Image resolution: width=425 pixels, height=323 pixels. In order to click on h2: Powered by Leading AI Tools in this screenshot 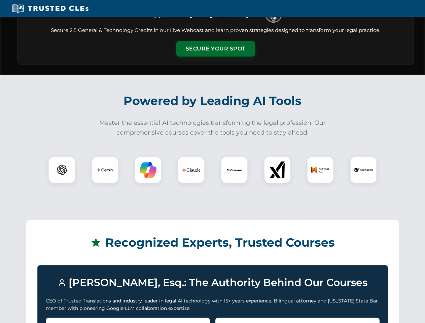, I will do `click(213, 101)`.